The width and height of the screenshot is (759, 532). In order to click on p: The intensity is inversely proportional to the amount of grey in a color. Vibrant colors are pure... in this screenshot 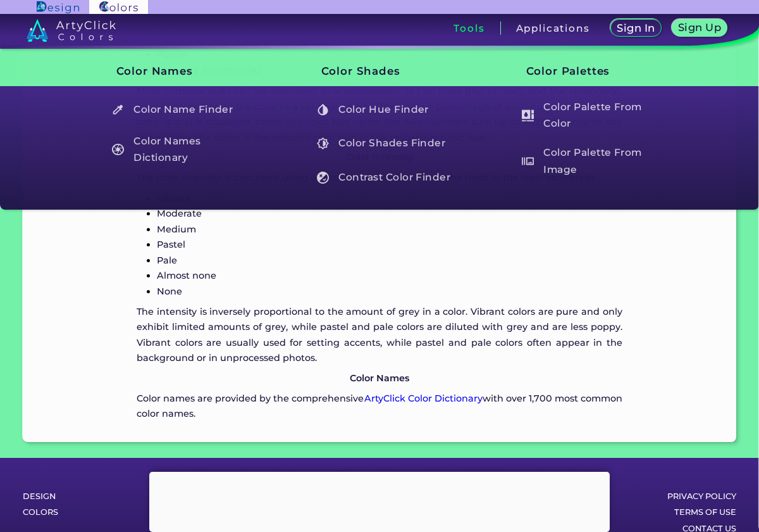, I will do `click(380, 335)`.